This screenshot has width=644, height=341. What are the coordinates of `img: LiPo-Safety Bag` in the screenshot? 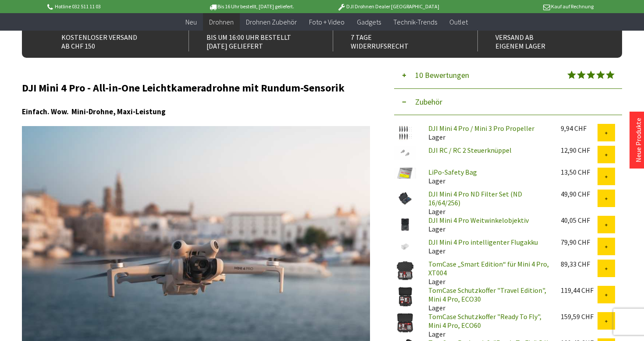 It's located at (406, 173).